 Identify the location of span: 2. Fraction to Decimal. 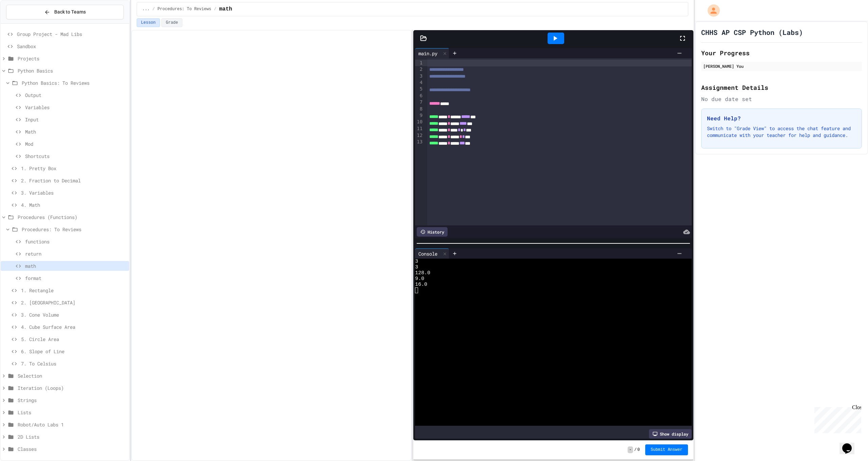
(74, 180).